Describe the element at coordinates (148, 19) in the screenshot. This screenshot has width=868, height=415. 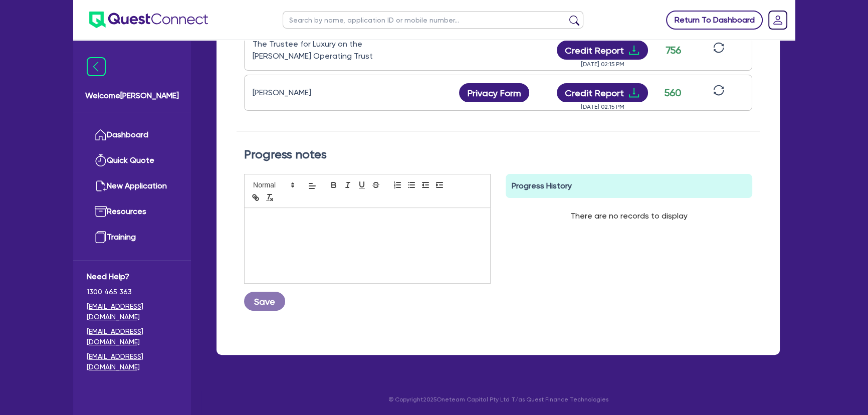
I see `img: quest-connect-logo-blue` at that location.